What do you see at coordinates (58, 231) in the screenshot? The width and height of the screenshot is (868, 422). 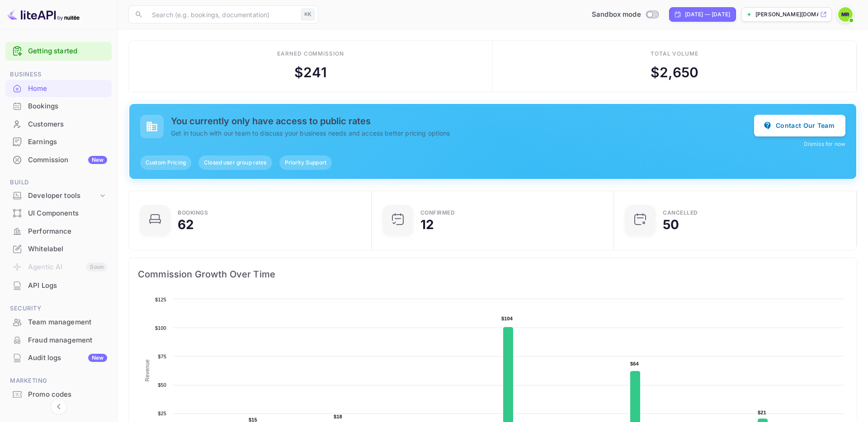 I see `a: Performance` at bounding box center [58, 231].